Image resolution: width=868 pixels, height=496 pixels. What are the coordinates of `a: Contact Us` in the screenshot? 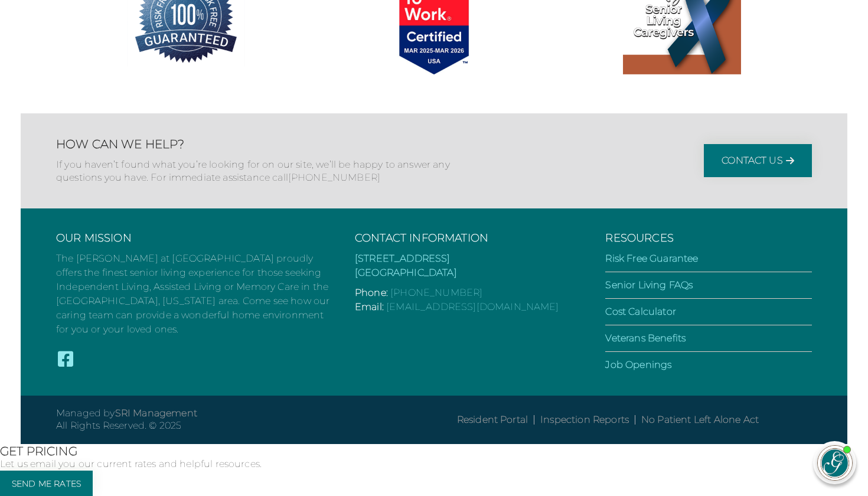 It's located at (757, 161).